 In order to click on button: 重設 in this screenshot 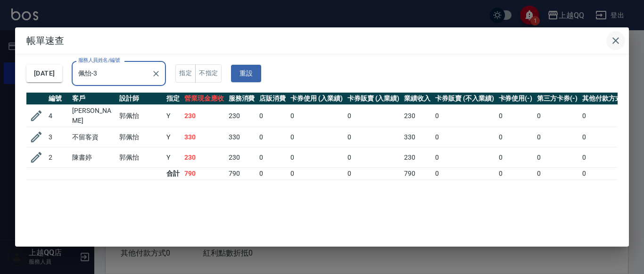, I will do `click(246, 73)`.